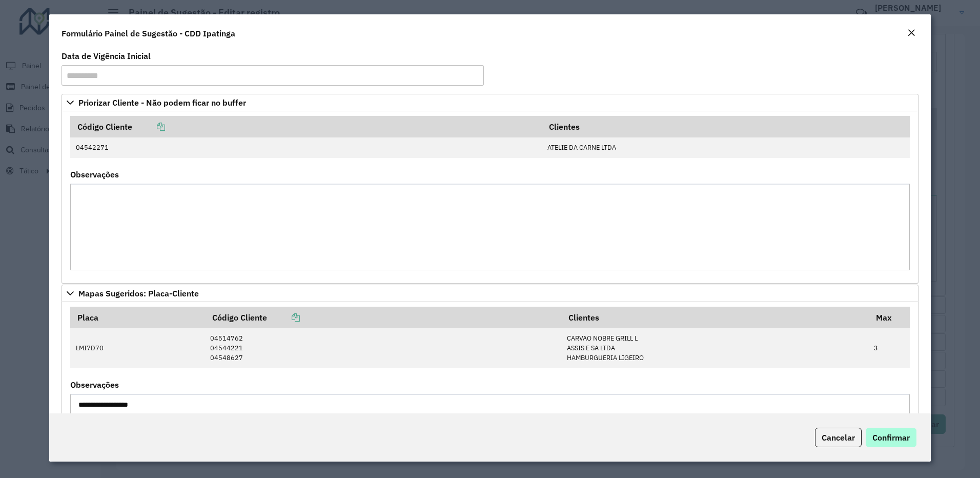 Image resolution: width=980 pixels, height=478 pixels. Describe the element at coordinates (891, 438) in the screenshot. I see `button: Confirmar` at that location.